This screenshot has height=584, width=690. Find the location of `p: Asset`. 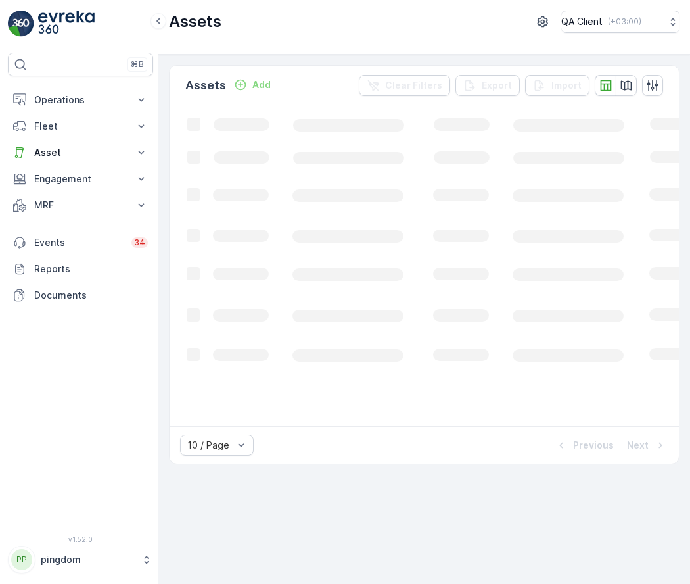

p: Asset is located at coordinates (80, 153).